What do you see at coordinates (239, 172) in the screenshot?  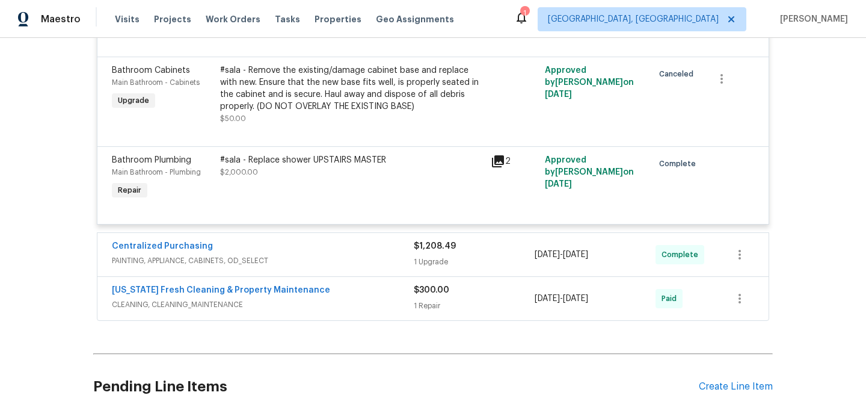 I see `span: $2,000.00` at bounding box center [239, 172].